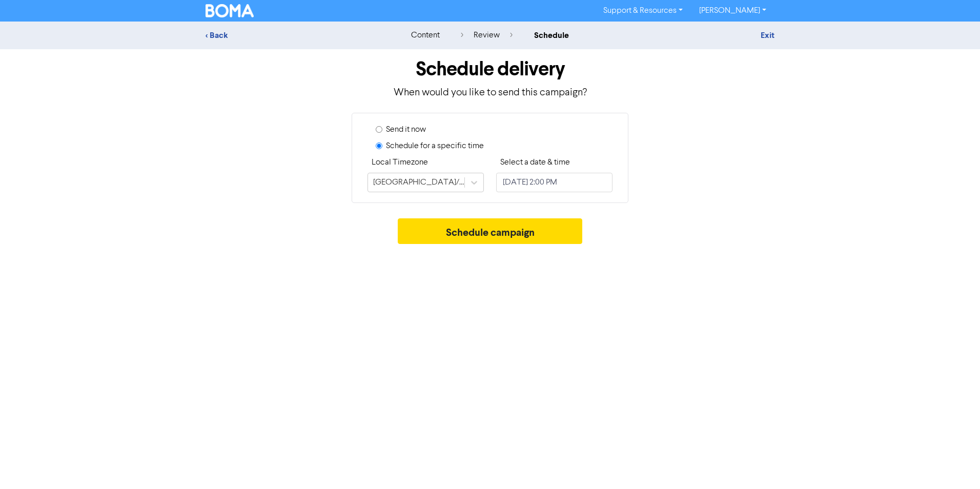  What do you see at coordinates (554, 183) in the screenshot?
I see `input: Click to select a date` at bounding box center [554, 183].